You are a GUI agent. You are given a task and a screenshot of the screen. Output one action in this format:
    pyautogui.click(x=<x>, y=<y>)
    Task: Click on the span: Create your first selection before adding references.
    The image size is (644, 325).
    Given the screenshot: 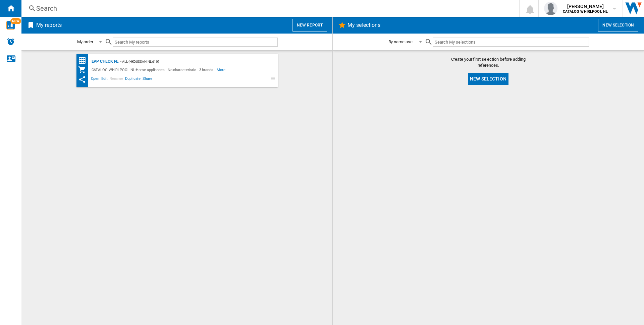 What is the action you would take?
    pyautogui.click(x=489, y=62)
    